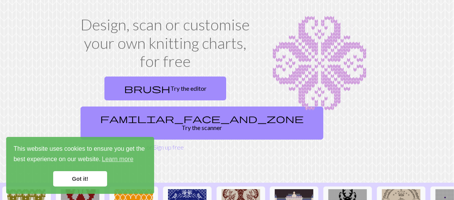 The height and width of the screenshot is (200, 454). What do you see at coordinates (165, 113) in the screenshot?
I see `div: or` at bounding box center [165, 113].